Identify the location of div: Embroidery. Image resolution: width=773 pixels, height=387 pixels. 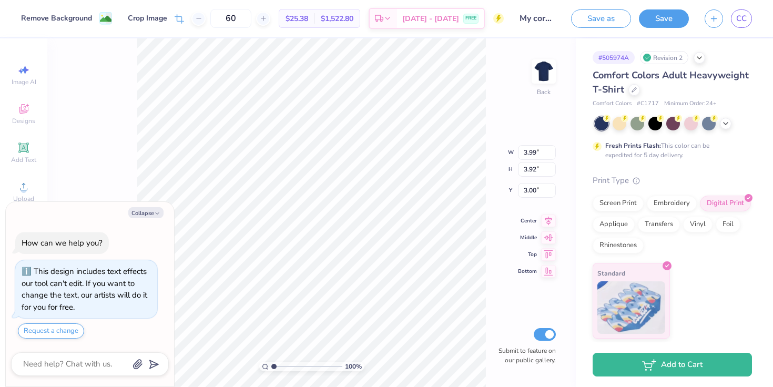
(672, 204).